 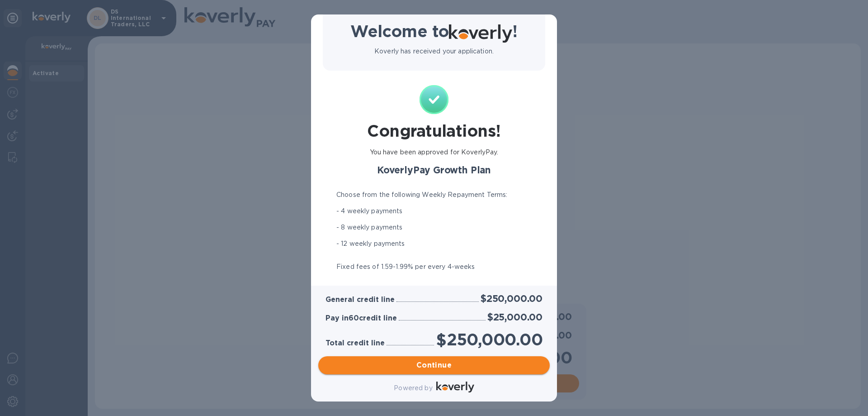 What do you see at coordinates (413, 388) in the screenshot?
I see `p: Powered by` at bounding box center [413, 388].